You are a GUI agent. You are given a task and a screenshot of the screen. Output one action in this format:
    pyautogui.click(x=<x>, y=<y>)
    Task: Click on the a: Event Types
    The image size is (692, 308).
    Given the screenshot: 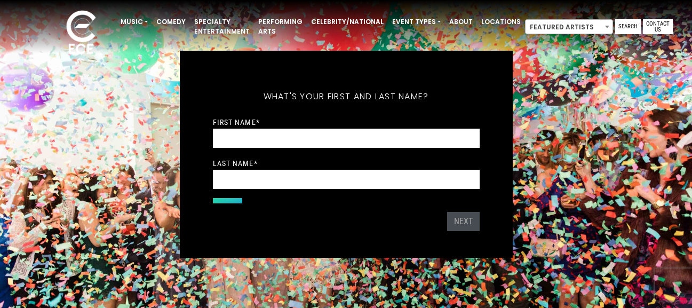 What is the action you would take?
    pyautogui.click(x=416, y=22)
    